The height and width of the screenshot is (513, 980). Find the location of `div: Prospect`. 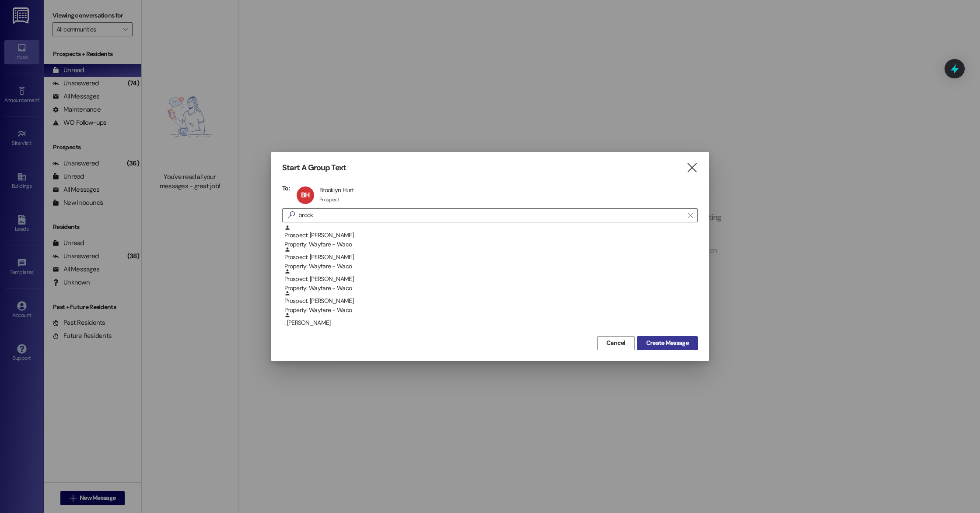

div: Prospect is located at coordinates (329, 200).